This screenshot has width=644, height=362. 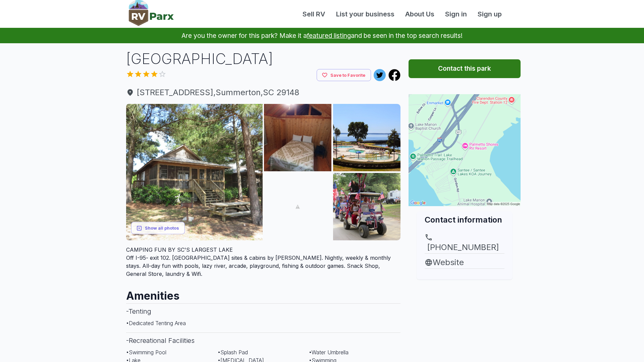 I want to click on a: About Us, so click(x=420, y=14).